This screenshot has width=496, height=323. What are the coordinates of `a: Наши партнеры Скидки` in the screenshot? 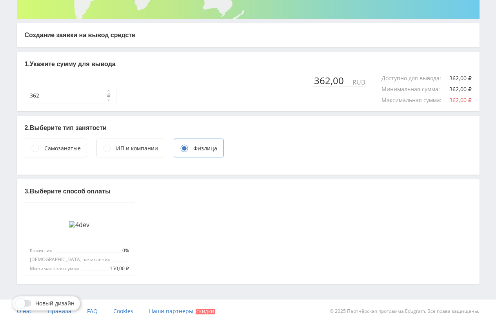 It's located at (182, 311).